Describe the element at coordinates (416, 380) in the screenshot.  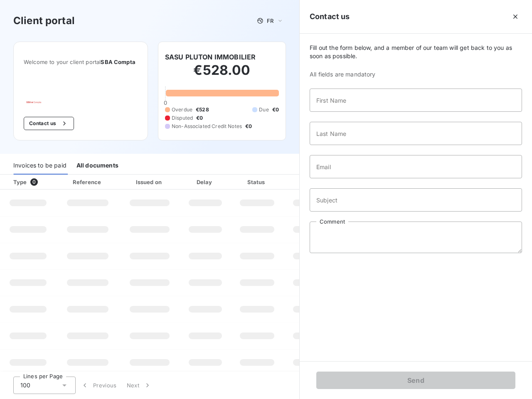
I see `button: Send` at that location.